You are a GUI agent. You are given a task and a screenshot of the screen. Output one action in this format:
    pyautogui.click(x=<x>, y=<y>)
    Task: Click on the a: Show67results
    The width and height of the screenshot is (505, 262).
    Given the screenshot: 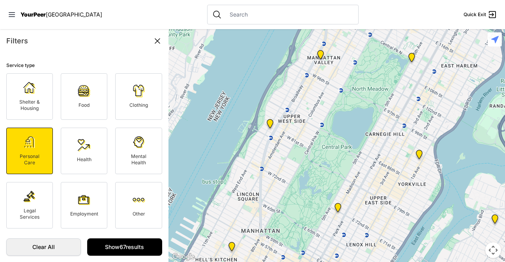 What is the action you would take?
    pyautogui.click(x=124, y=247)
    